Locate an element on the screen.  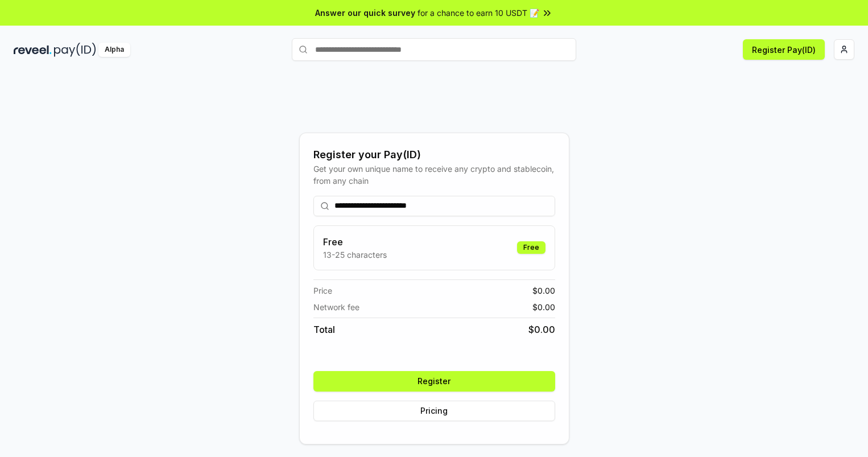
button: Register is located at coordinates (434, 381).